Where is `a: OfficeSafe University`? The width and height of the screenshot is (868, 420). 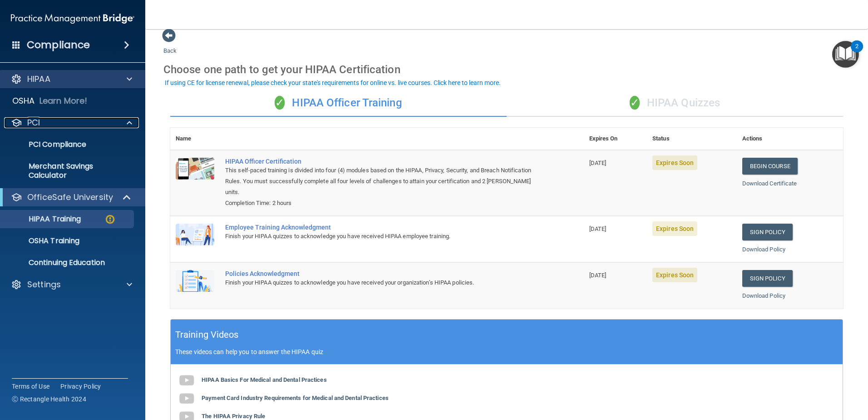 a: OfficeSafe University is located at coordinates (71, 197).